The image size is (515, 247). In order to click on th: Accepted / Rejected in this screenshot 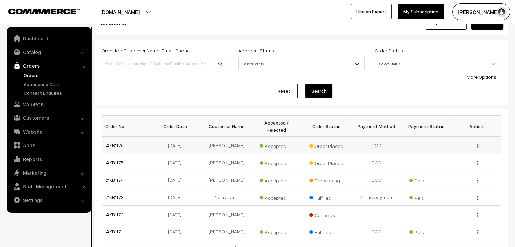, I will do `click(277, 126)`.